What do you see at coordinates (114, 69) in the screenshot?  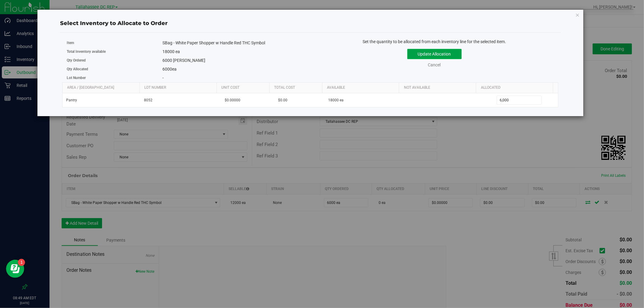 I see `label: Qty Allocated` at bounding box center [114, 69].